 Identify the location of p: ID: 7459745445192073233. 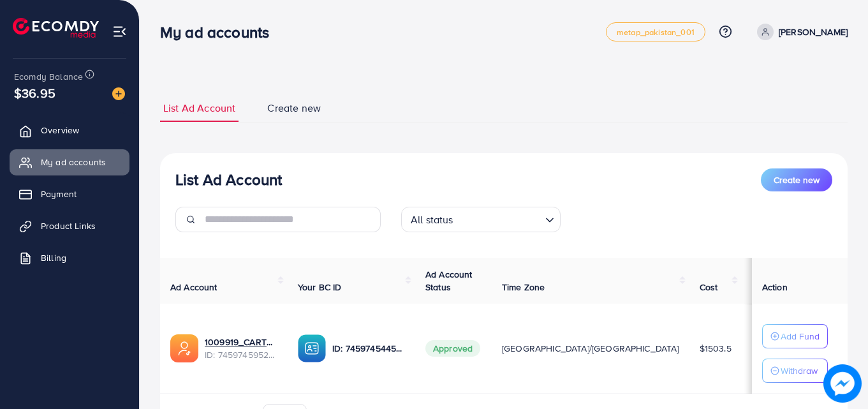
(368, 348).